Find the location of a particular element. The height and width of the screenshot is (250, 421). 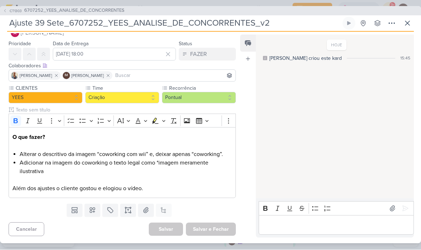

input: Buscar is located at coordinates (174, 76).